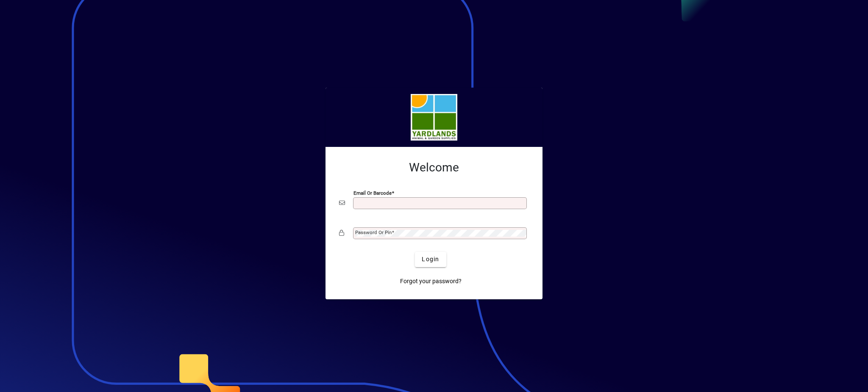 This screenshot has width=868, height=392. What do you see at coordinates (430, 260) in the screenshot?
I see `span: Login` at bounding box center [430, 260].